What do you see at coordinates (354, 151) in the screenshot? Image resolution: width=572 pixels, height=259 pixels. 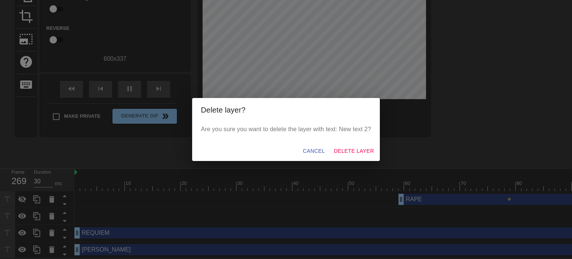 I see `button: Delete Layer` at bounding box center [354, 151].